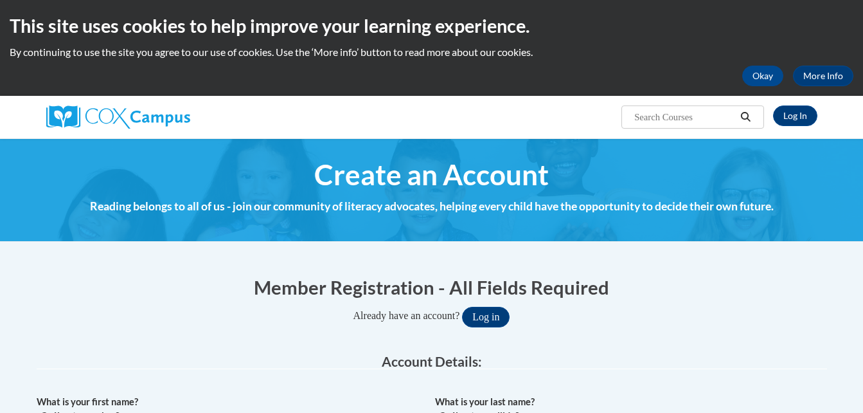  Describe the element at coordinates (431, 52) in the screenshot. I see `p: By continuing to use the site you agree to our use of cookies. Use the ‘More info’ button to read...` at that location.